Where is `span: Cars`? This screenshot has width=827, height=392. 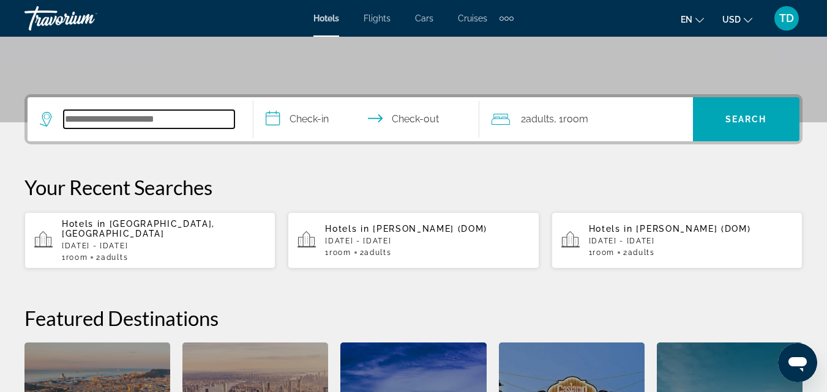
span: Cars is located at coordinates (424, 18).